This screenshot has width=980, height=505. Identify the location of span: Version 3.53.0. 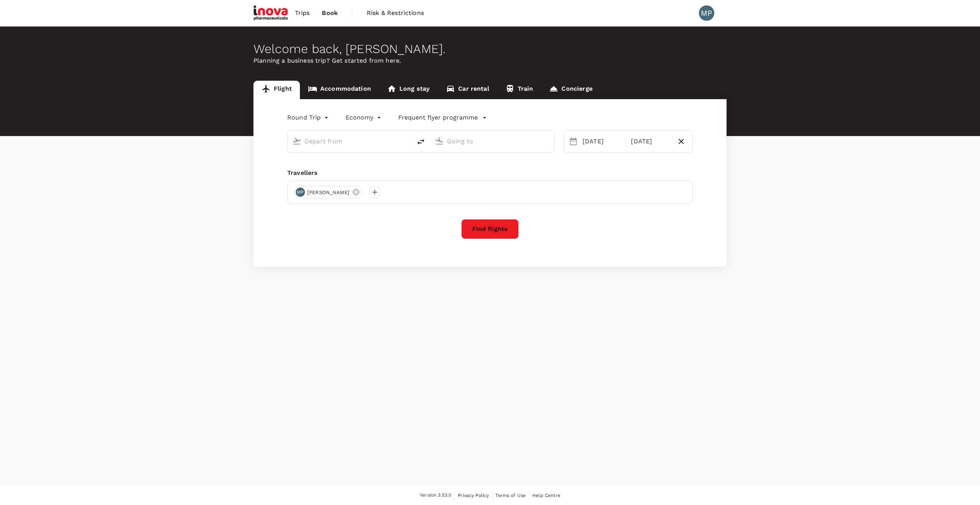
(435, 495).